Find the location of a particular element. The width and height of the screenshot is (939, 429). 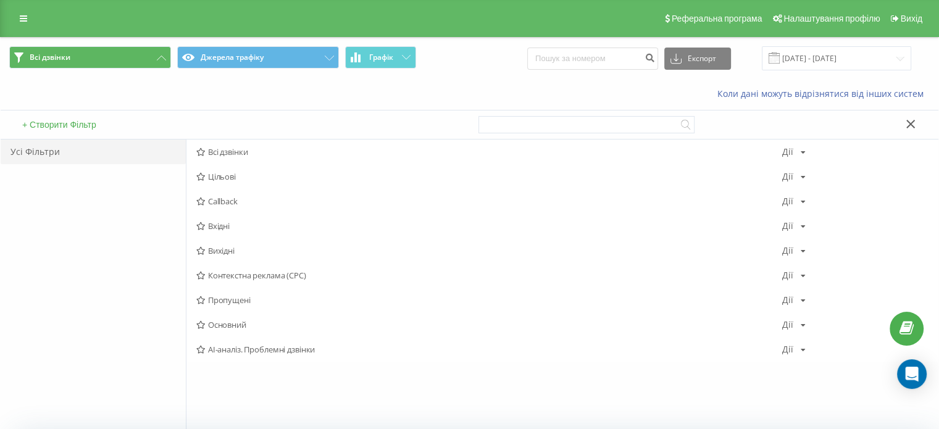

span: Цільові is located at coordinates (489, 177).